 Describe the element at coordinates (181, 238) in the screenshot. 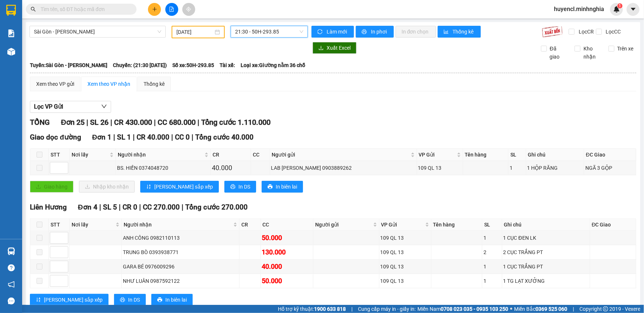

I see `div: ANH CÔNG 0982110113` at that location.